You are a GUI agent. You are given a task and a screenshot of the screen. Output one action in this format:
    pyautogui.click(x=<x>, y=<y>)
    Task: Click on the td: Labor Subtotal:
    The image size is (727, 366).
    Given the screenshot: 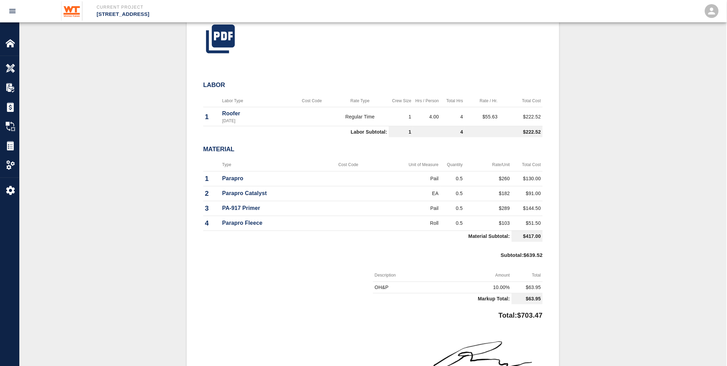 What is the action you would take?
    pyautogui.click(x=296, y=132)
    